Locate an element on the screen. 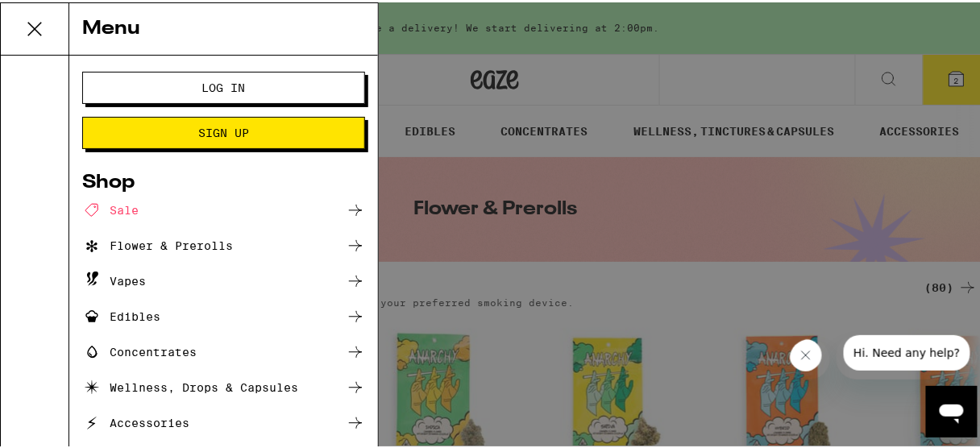 The image size is (980, 448). div: Shop is located at coordinates (223, 180).